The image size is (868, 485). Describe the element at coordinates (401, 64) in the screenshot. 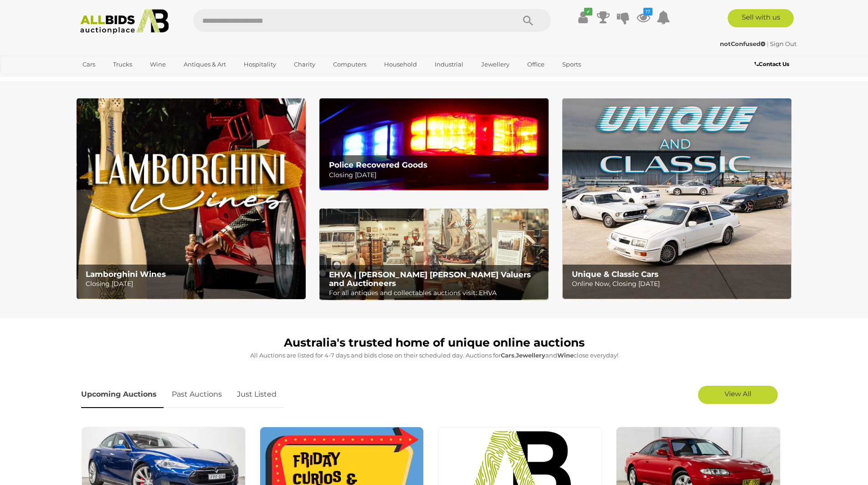

I see `a: Household` at that location.